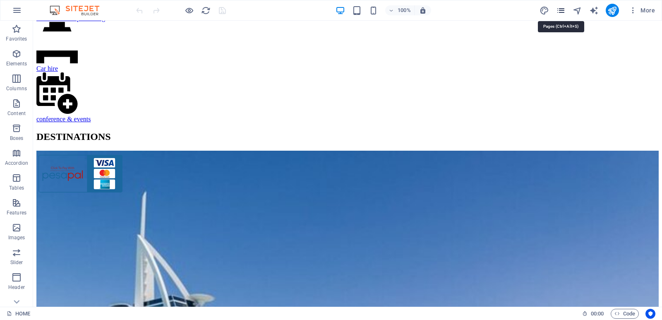 Image resolution: width=662 pixels, height=320 pixels. Describe the element at coordinates (404, 10) in the screenshot. I see `h6: 100%` at that location.